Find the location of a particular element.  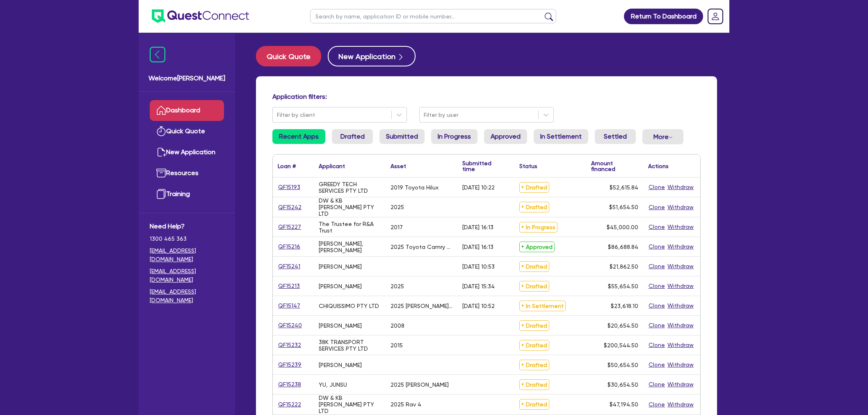

a: Submitted is located at coordinates (402, 136).